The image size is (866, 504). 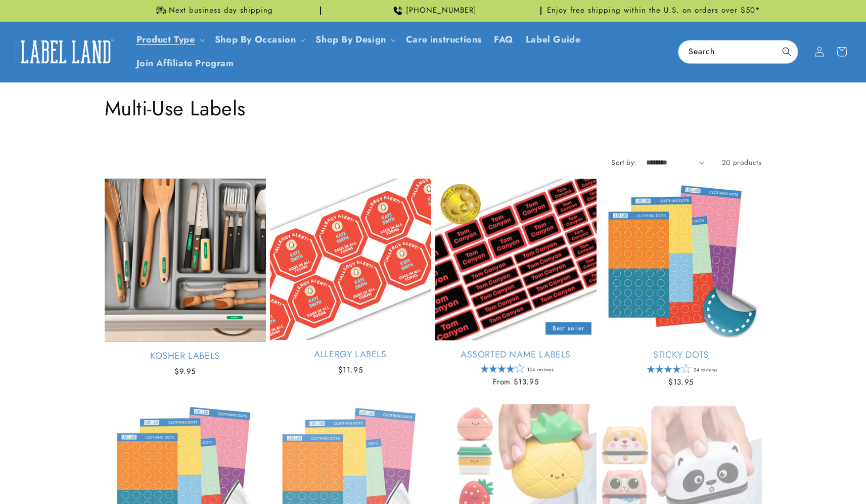 I want to click on a: Label Guide, so click(x=553, y=40).